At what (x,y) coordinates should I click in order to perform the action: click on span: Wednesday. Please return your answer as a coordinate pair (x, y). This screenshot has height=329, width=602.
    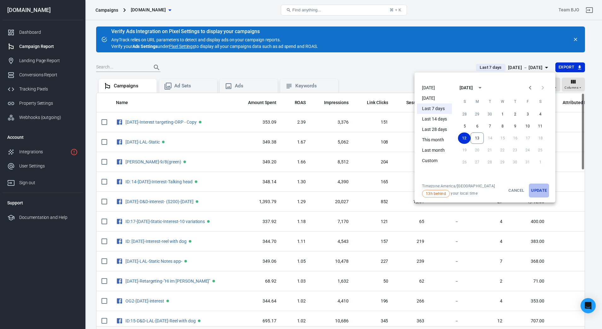
    Looking at the image, I should click on (502, 101).